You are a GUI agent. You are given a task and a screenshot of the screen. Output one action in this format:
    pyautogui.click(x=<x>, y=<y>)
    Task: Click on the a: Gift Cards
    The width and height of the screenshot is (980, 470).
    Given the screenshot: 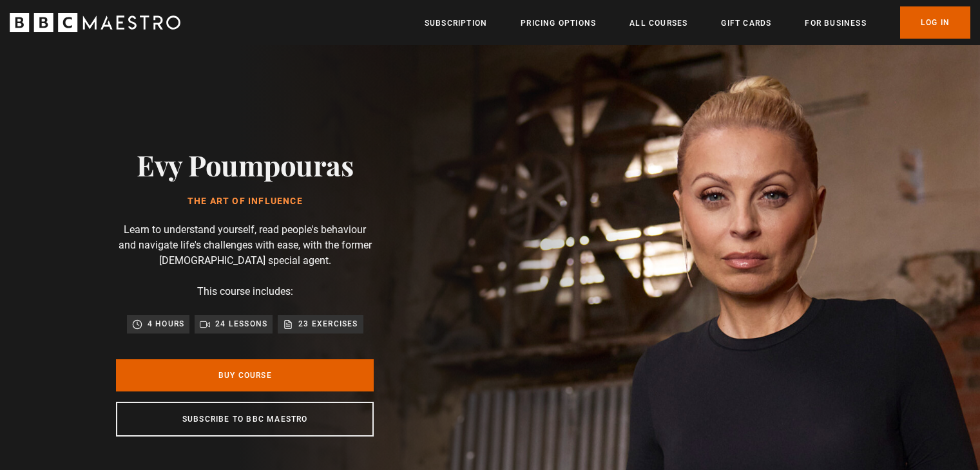 What is the action you would take?
    pyautogui.click(x=746, y=23)
    